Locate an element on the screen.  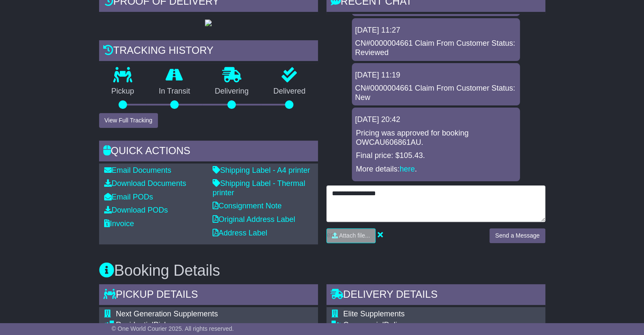
a: Email Documents is located at coordinates (138, 170).